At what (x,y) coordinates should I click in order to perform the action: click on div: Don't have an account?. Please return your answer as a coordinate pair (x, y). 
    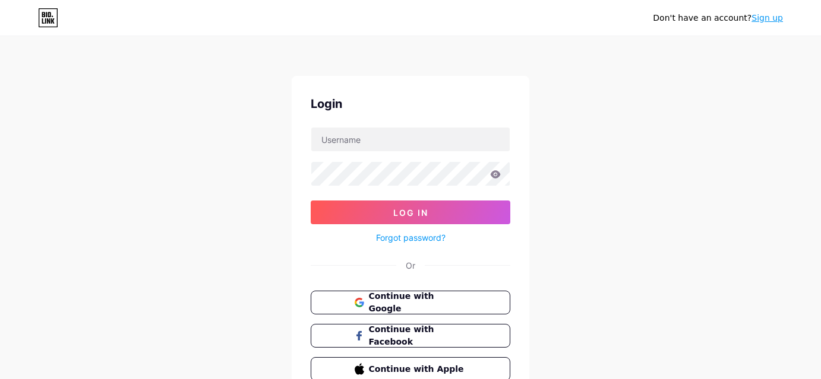
    Looking at the image, I should click on (717, 18).